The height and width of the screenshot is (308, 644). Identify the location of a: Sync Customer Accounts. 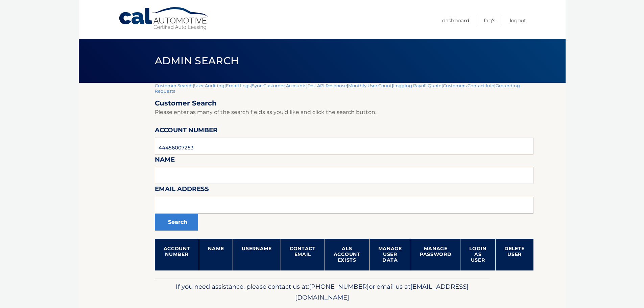
(279, 86).